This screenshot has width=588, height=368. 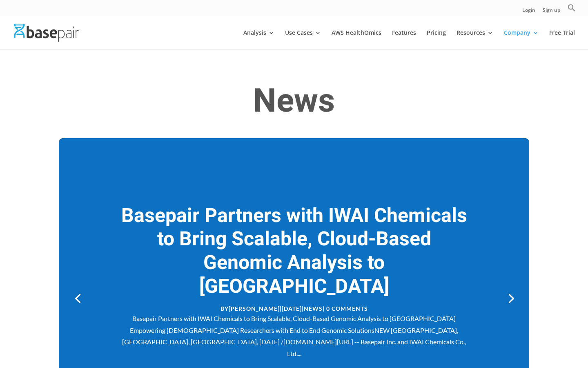 What do you see at coordinates (521, 39) in the screenshot?
I see `a: Company` at bounding box center [521, 39].